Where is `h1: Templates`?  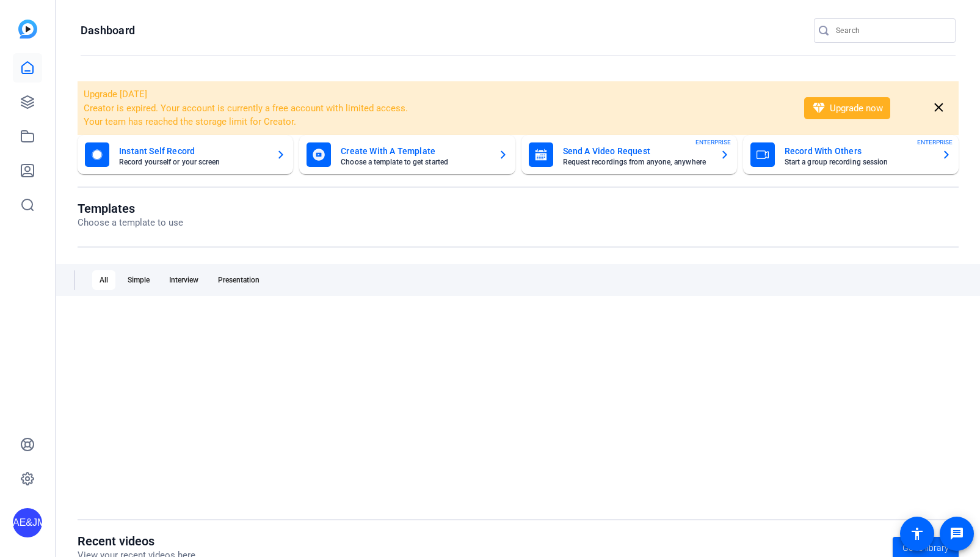
h1: Templates is located at coordinates (131, 208).